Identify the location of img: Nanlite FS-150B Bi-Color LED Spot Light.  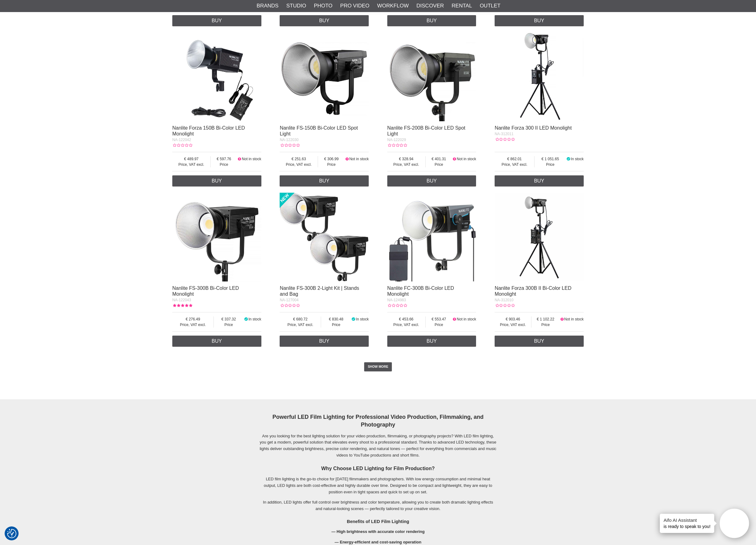
(325, 77).